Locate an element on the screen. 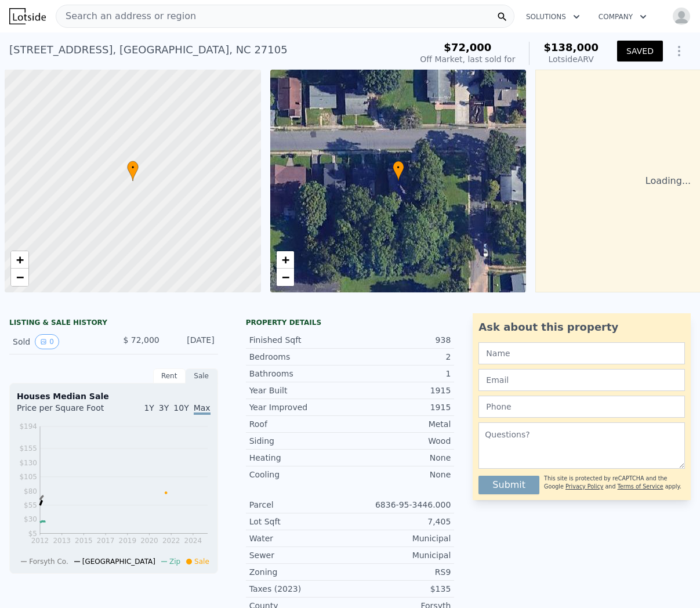 Image resolution: width=700 pixels, height=608 pixels. button: Solutions is located at coordinates (552, 17).